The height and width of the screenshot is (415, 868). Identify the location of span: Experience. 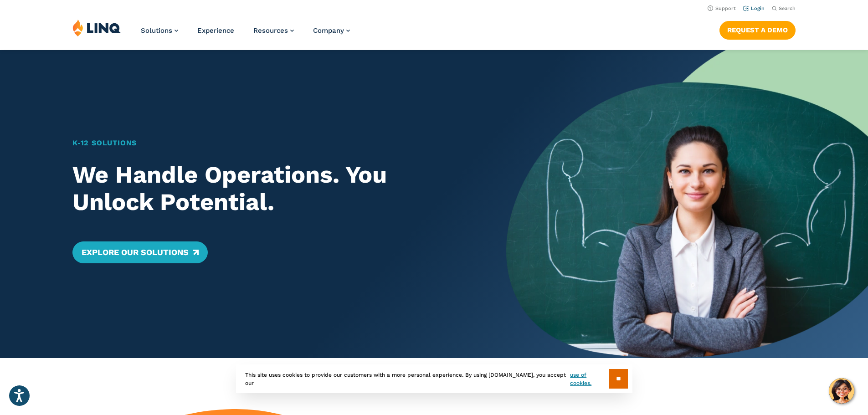
(215, 31).